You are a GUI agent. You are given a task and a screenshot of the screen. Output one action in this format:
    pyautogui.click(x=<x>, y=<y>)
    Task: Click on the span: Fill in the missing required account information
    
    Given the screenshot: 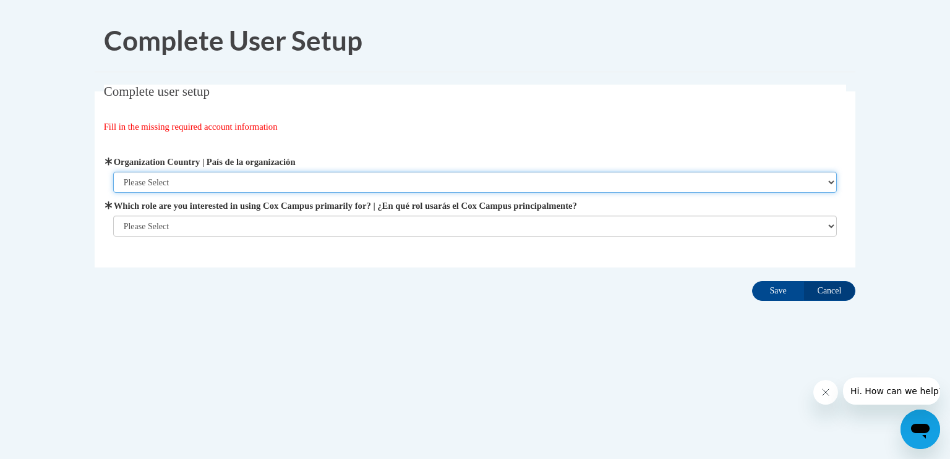 What is the action you would take?
    pyautogui.click(x=190, y=127)
    